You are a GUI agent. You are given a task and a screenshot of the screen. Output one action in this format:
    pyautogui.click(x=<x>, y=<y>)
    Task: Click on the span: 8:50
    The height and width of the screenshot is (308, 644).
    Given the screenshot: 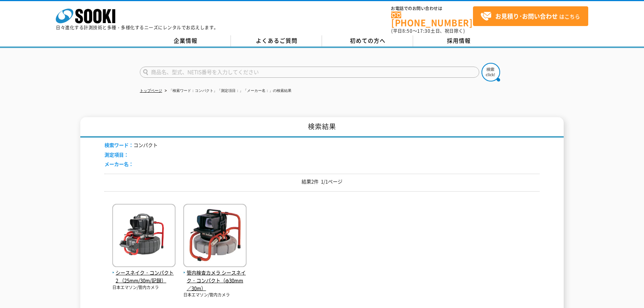 What is the action you would take?
    pyautogui.click(x=408, y=31)
    